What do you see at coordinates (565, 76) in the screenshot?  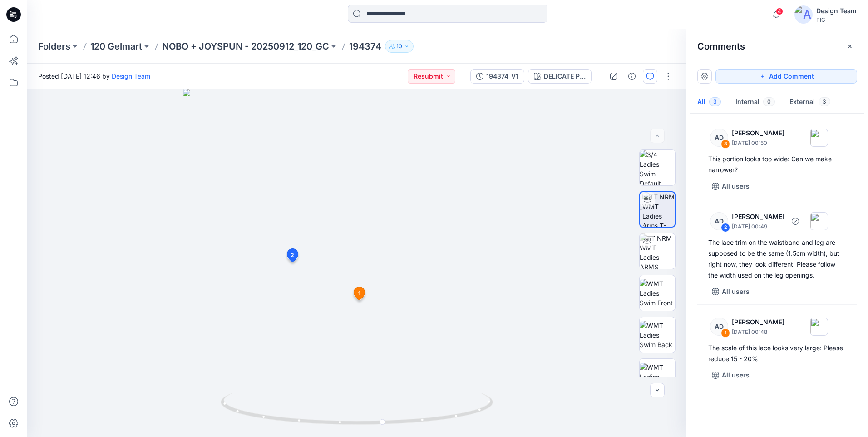 I see `div: DELICATE PINK` at bounding box center [565, 76].